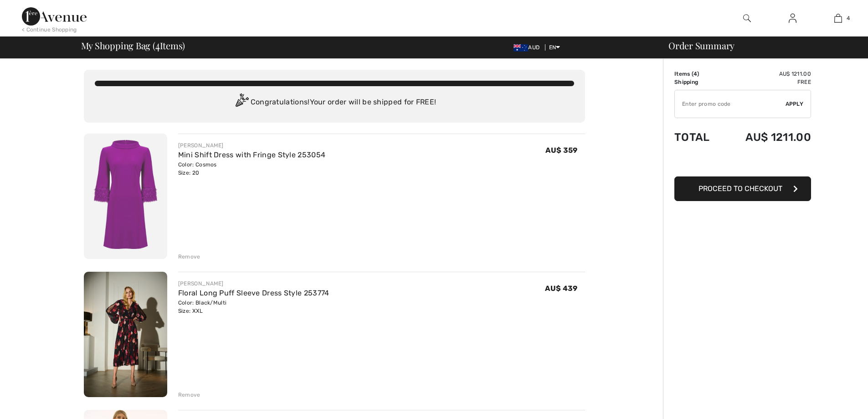 This screenshot has height=419, width=868. What do you see at coordinates (792, 18) in the screenshot?
I see `img: My Info` at bounding box center [792, 18].